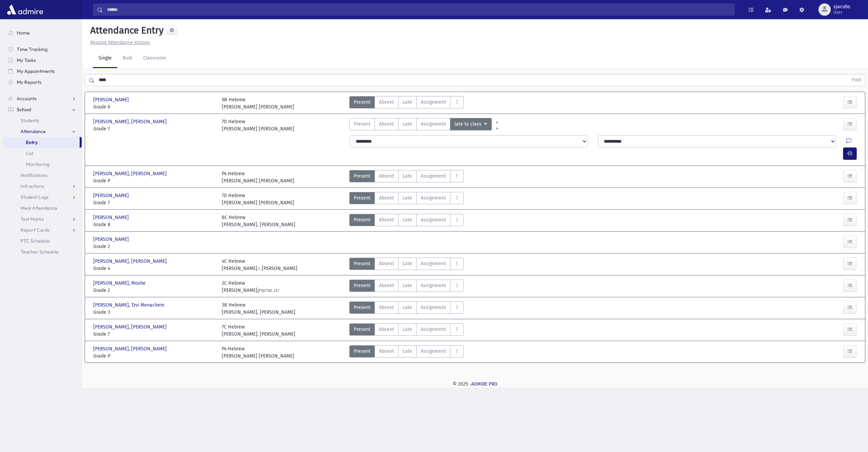 Image resolution: width=868 pixels, height=452 pixels. What do you see at coordinates (42, 186) in the screenshot?
I see `a: Infractions` at bounding box center [42, 186].